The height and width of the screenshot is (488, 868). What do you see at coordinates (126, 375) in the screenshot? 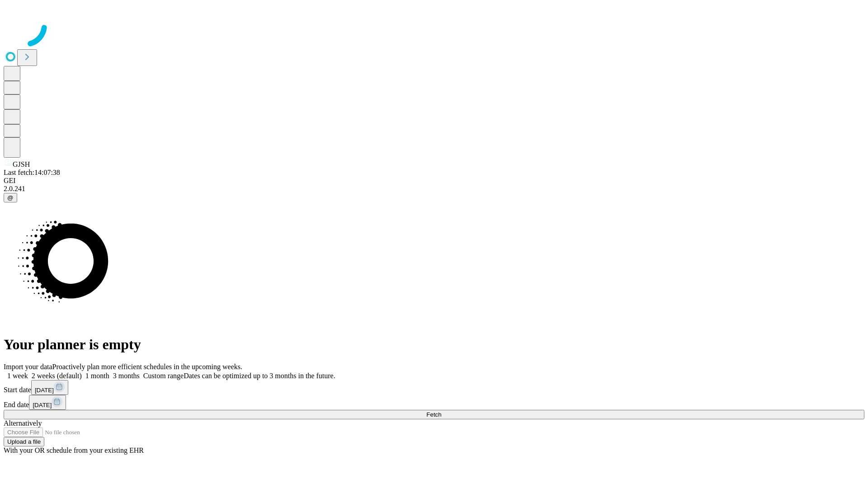
I see `span: 3 months` at bounding box center [126, 375].